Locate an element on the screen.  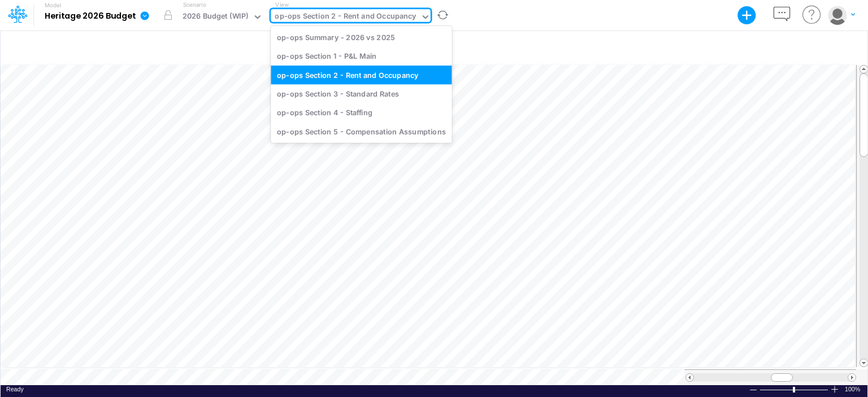
div: op-ops Section 5 - Compensation Assumptions is located at coordinates (361, 132).